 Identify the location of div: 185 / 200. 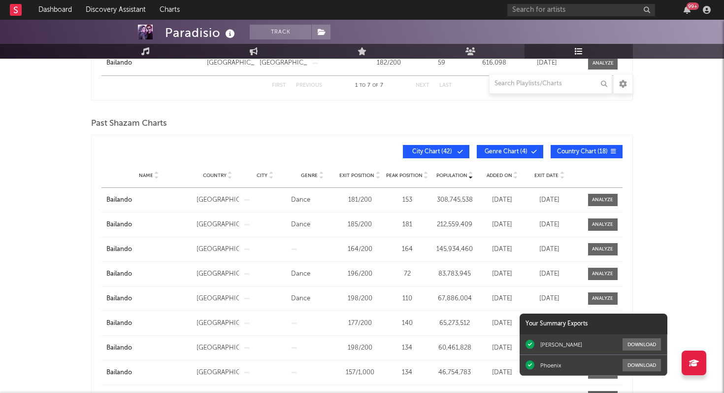
(360, 225).